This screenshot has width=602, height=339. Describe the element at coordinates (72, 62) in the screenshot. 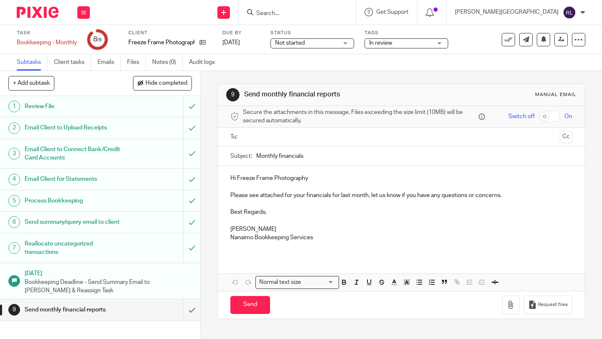

I see `a: Client tasks` at that location.